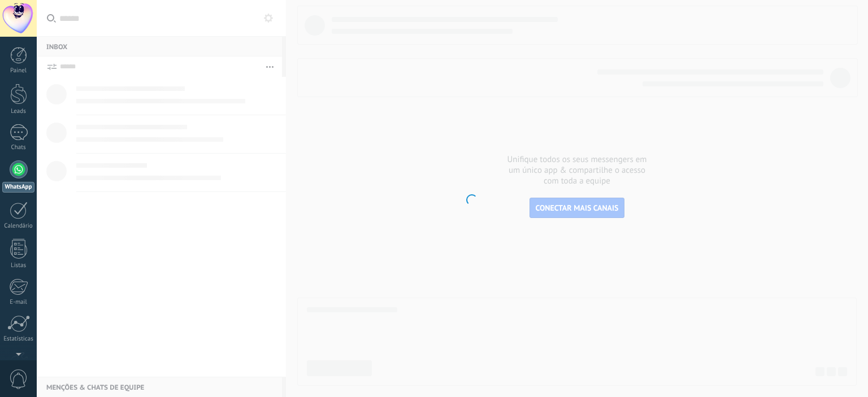 This screenshot has height=397, width=868. What do you see at coordinates (19, 111) in the screenshot?
I see `div: Leads` at bounding box center [19, 111].